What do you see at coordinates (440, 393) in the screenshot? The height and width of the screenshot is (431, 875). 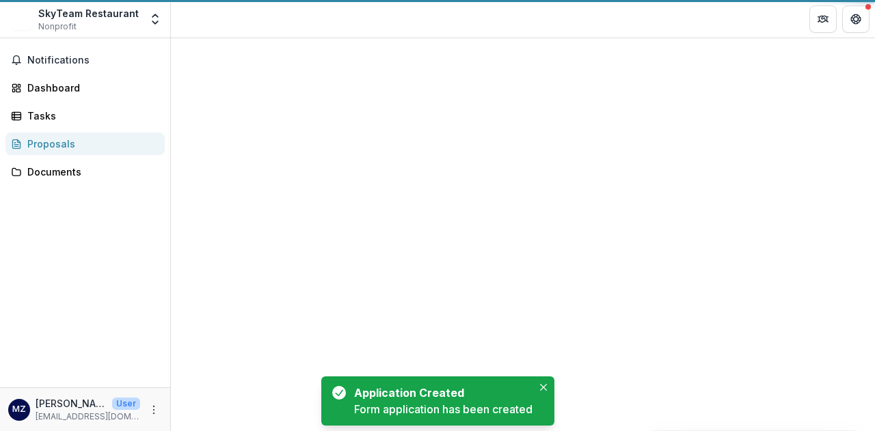 I see `div: Application Created` at bounding box center [440, 393].